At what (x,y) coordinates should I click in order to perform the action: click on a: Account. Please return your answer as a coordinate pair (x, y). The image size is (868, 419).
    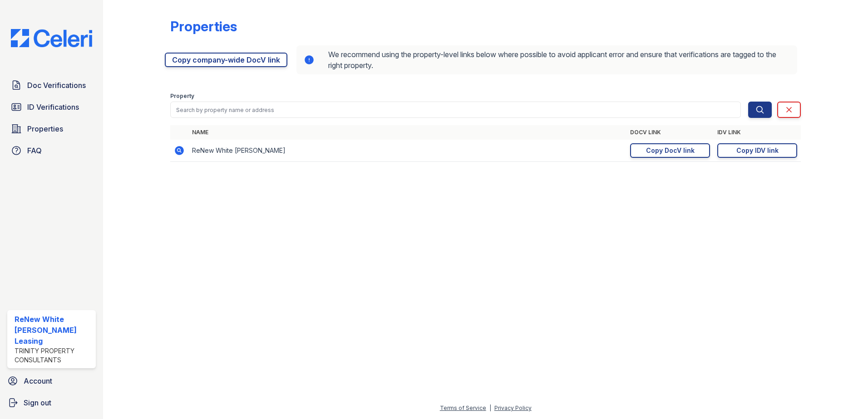
    Looking at the image, I should click on (51, 381).